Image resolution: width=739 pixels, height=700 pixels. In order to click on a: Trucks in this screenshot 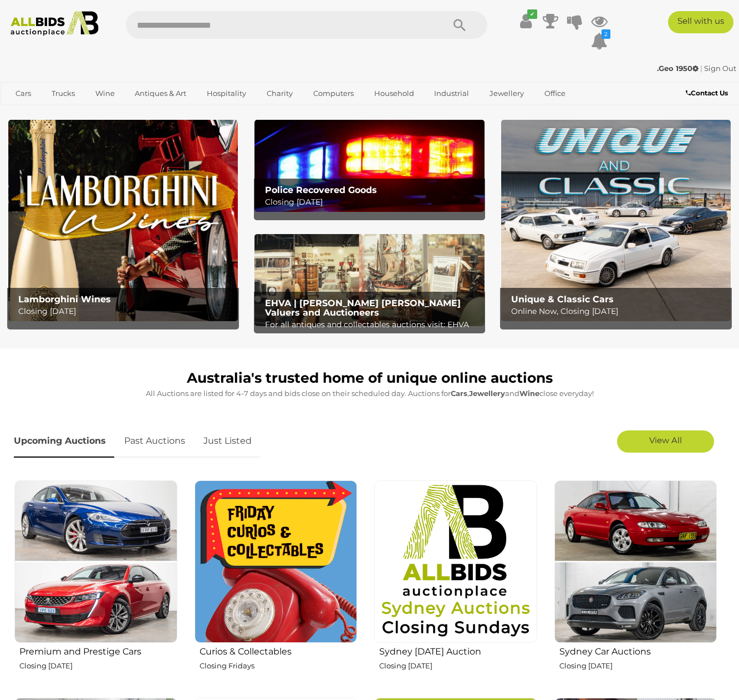, I will do `click(63, 93)`.